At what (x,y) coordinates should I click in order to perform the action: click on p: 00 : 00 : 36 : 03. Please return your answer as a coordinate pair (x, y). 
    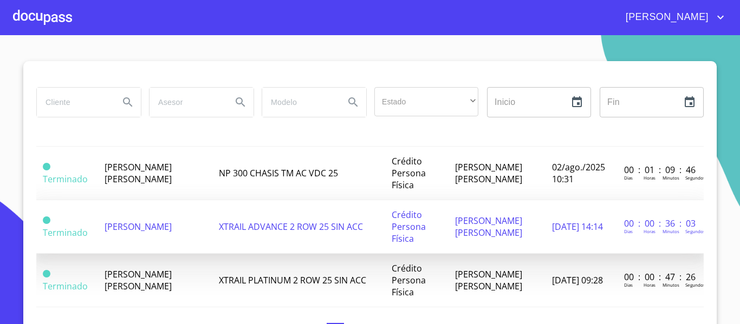
    Looking at the image, I should click on (660, 224).